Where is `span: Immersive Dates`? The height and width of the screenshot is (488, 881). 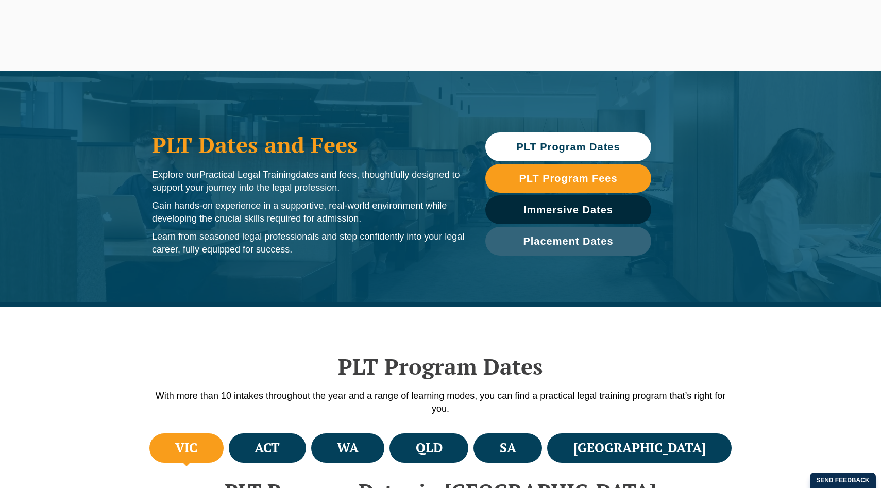 span: Immersive Dates is located at coordinates (568, 210).